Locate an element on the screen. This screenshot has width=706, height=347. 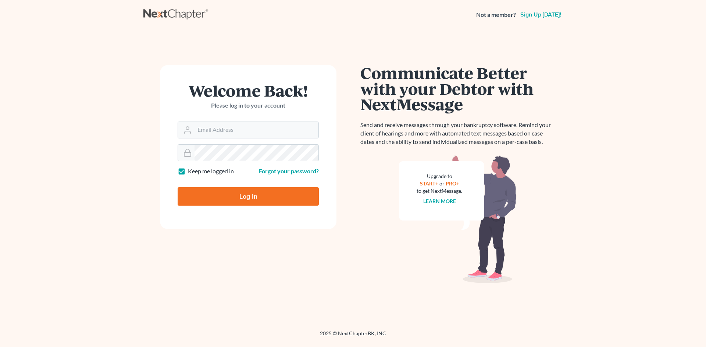
p: Send and receive messages through your bankruptcy software. Remind your client of hearings and mo... is located at coordinates (458, 133).